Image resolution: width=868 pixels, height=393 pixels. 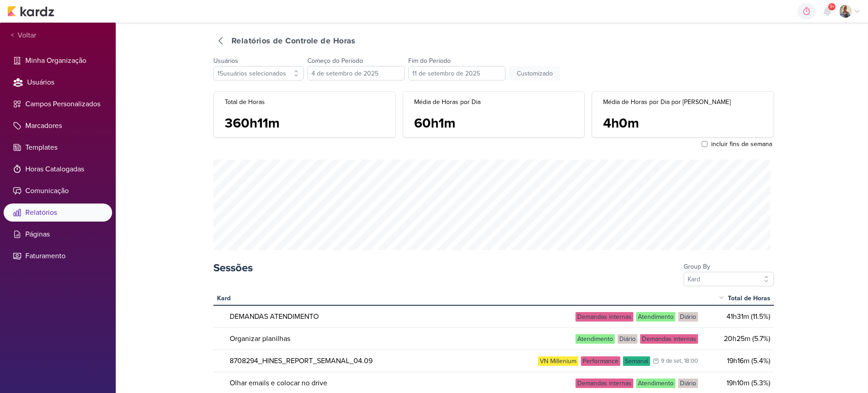 What do you see at coordinates (729, 279) in the screenshot?
I see `button: Kard` at bounding box center [729, 279].